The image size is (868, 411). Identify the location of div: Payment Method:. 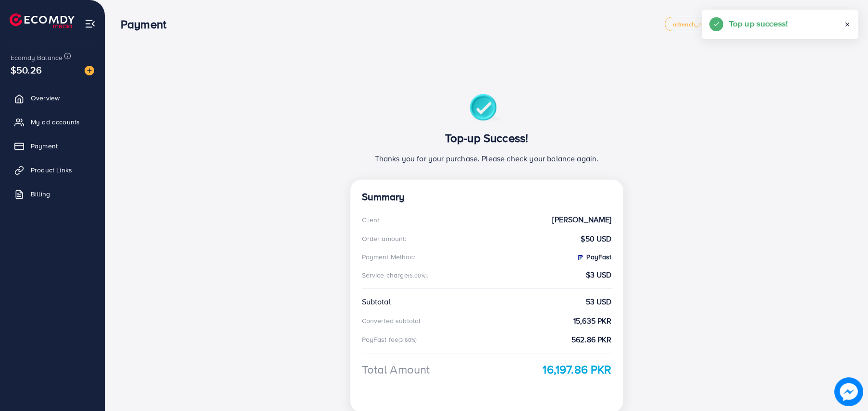
(388, 257).